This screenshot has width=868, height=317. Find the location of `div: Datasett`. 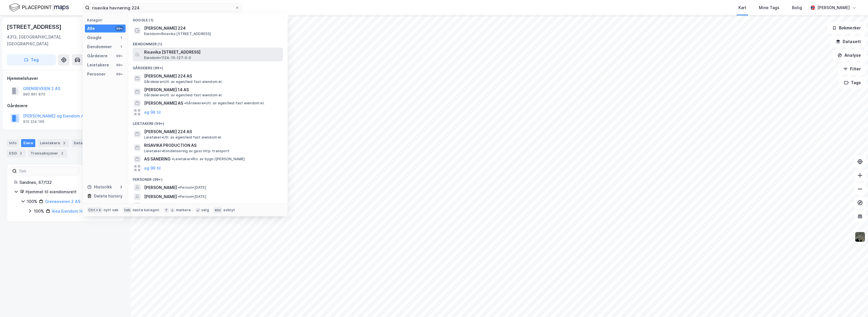

div: Datasett is located at coordinates (82, 143).